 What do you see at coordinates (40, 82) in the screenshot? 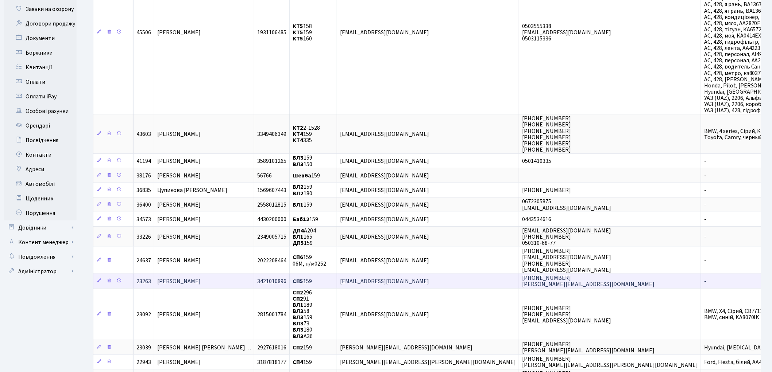
I see `a: Оплати` at bounding box center [40, 82].